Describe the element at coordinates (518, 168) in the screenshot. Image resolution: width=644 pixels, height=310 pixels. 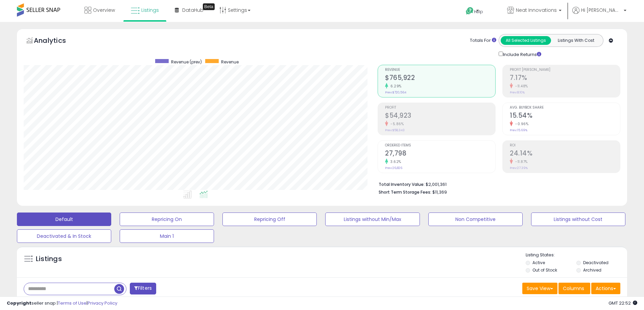
I see `small: Prev: 27.39%` at that location.